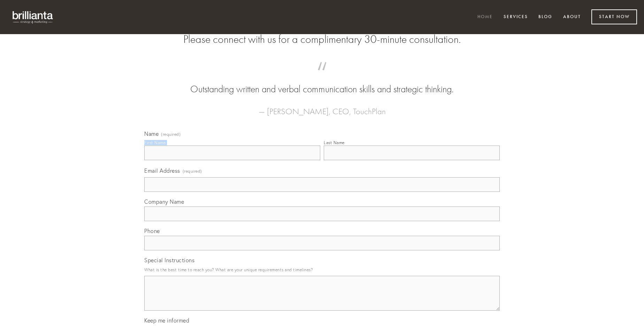 Image resolution: width=644 pixels, height=327 pixels. What do you see at coordinates (516, 17) in the screenshot?
I see `a: Services` at bounding box center [516, 17].